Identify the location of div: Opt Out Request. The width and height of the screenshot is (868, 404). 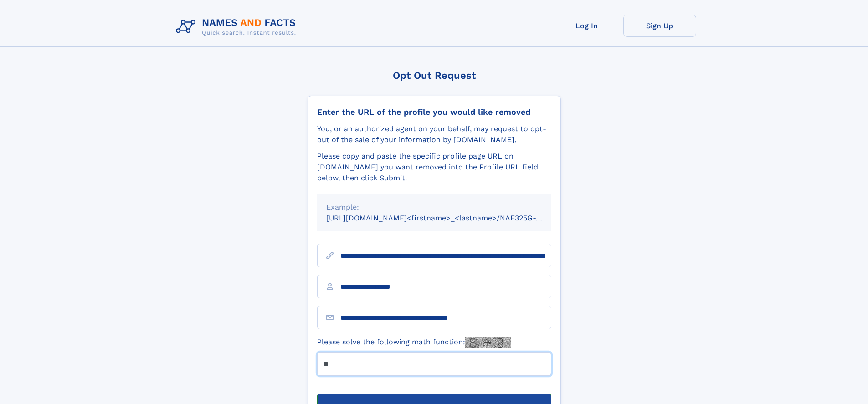
(434, 75).